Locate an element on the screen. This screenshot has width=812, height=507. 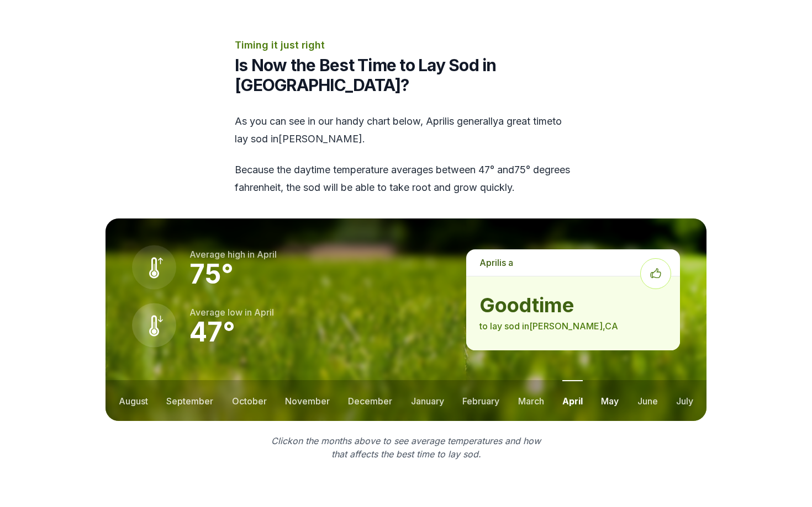
button: september is located at coordinates (189, 401).